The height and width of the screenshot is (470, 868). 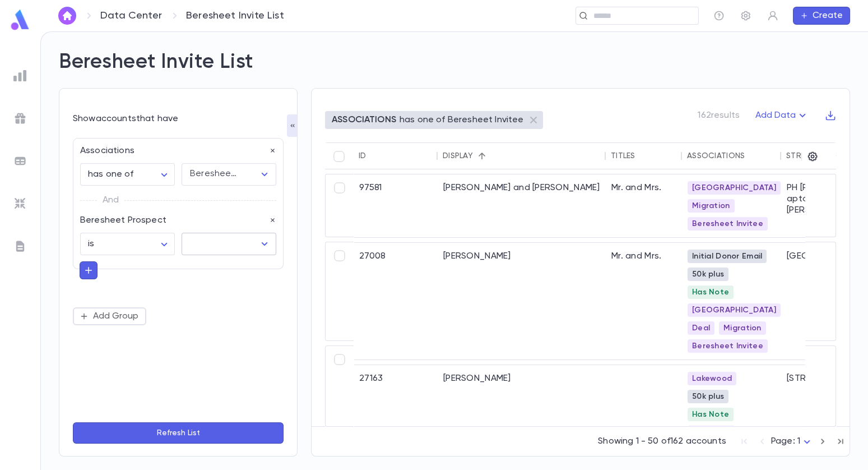 What do you see at coordinates (156, 62) in the screenshot?
I see `h2: Beresheet Invite List` at bounding box center [156, 62].